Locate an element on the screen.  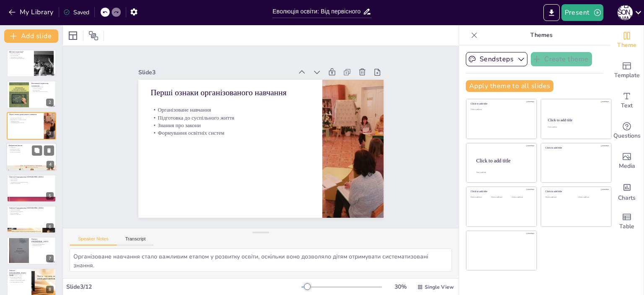
span: Template is located at coordinates (627, 76).